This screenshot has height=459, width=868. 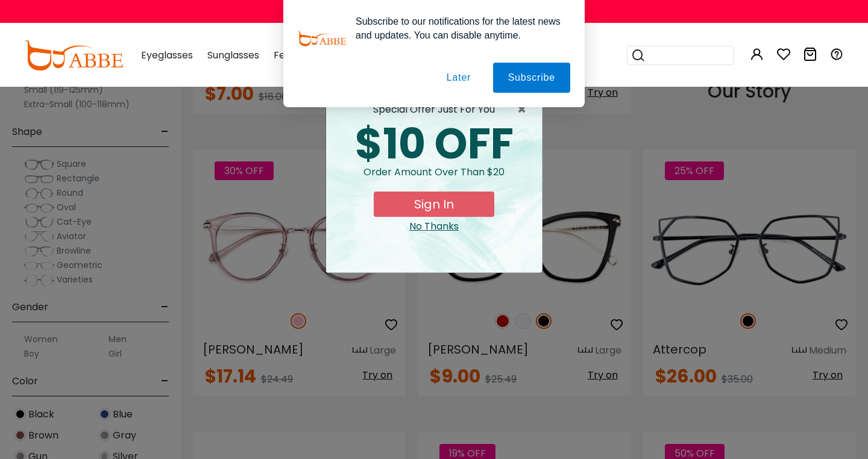 What do you see at coordinates (322, 38) in the screenshot?
I see `img: notification icon` at bounding box center [322, 38].